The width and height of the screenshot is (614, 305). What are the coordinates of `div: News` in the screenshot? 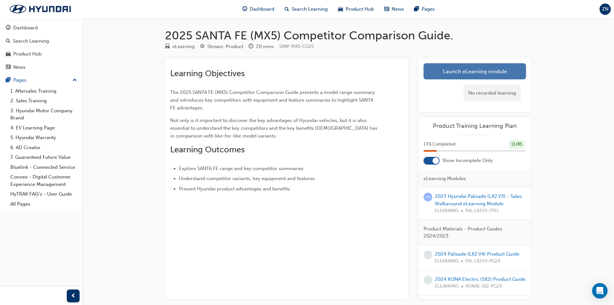 It's located at (19, 67).